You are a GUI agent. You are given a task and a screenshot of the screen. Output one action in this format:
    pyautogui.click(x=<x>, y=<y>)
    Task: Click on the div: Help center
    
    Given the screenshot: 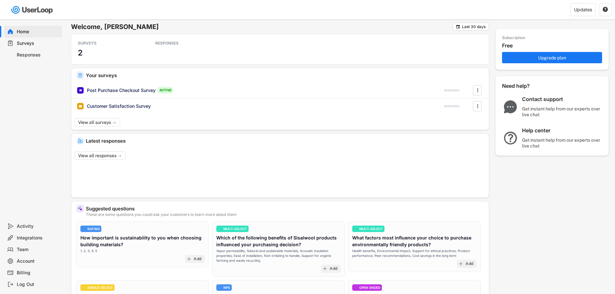 What is the action you would take?
    pyautogui.click(x=562, y=130)
    